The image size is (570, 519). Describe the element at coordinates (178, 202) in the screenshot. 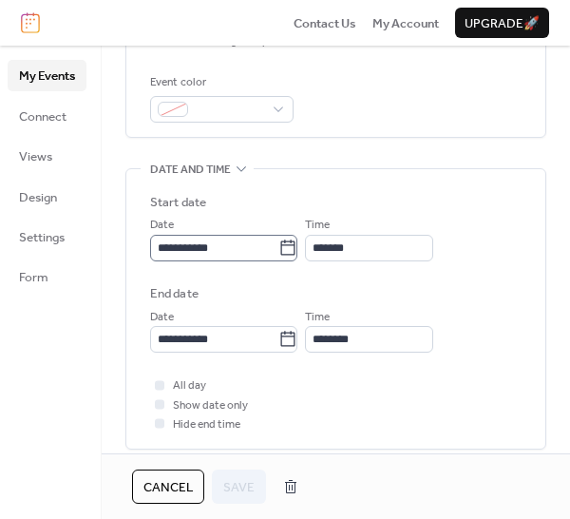

I see `div: Start date` at that location.